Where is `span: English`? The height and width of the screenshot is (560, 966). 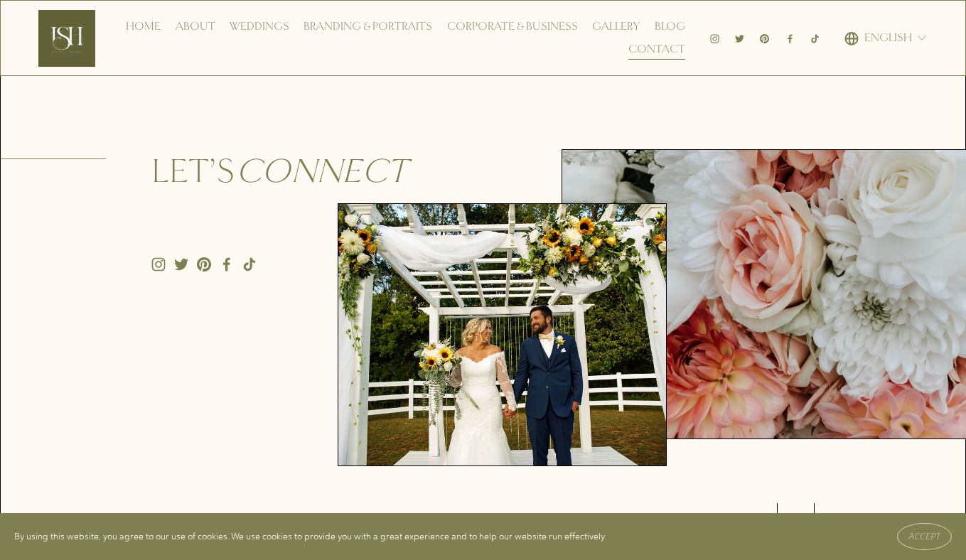 span: English is located at coordinates (888, 38).